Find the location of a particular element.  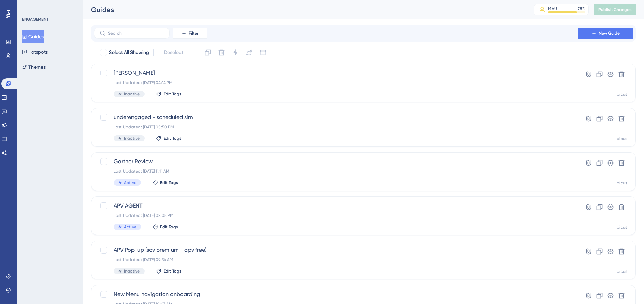

span: New Menu navigation onboarding is located at coordinates (336, 294).